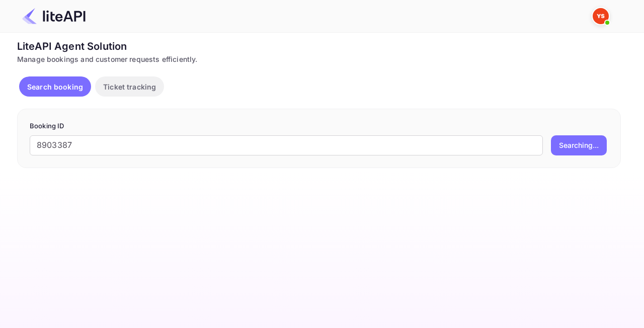 The height and width of the screenshot is (328, 644). I want to click on input: Enter Booking ID (e.g., 63782194), so click(286, 145).